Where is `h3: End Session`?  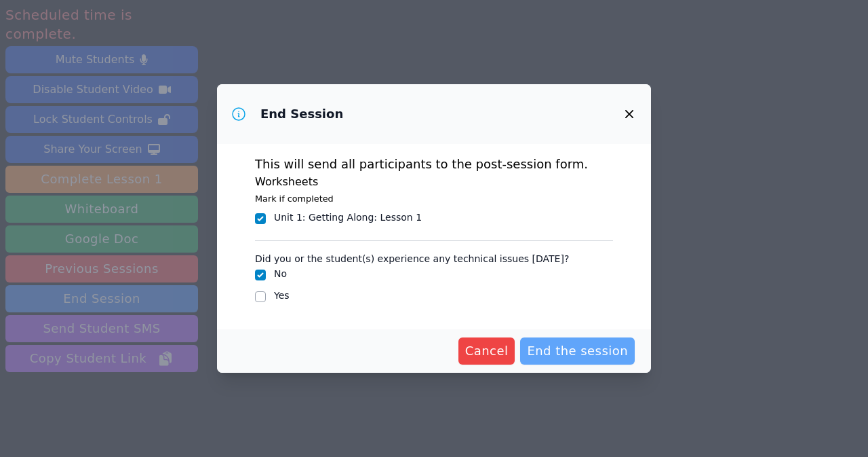
h3: End Session is located at coordinates (301, 114).